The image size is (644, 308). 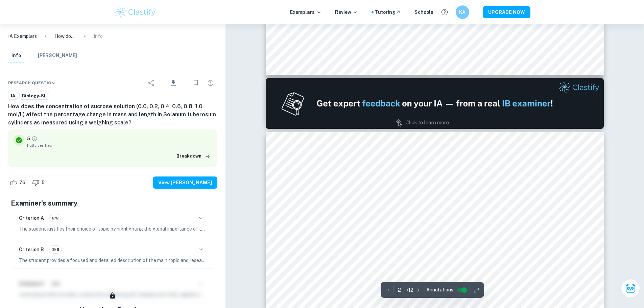 I want to click on p: Exemplars, so click(x=305, y=12).